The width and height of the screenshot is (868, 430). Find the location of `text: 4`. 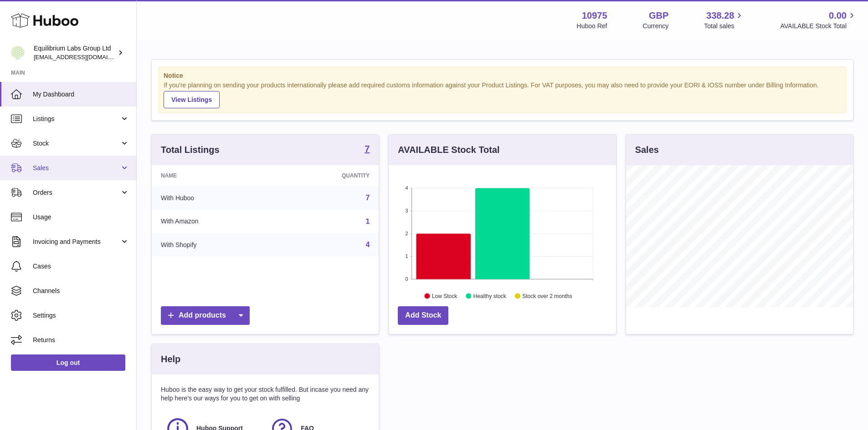

text: 4 is located at coordinates (407, 188).